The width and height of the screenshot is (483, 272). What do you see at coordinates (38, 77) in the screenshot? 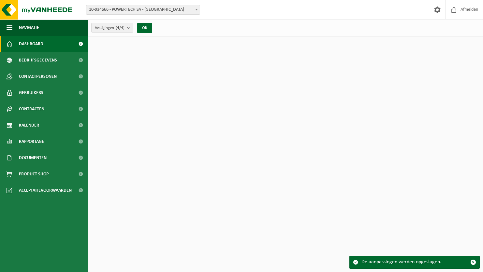
I see `span: Contactpersonen` at bounding box center [38, 77].